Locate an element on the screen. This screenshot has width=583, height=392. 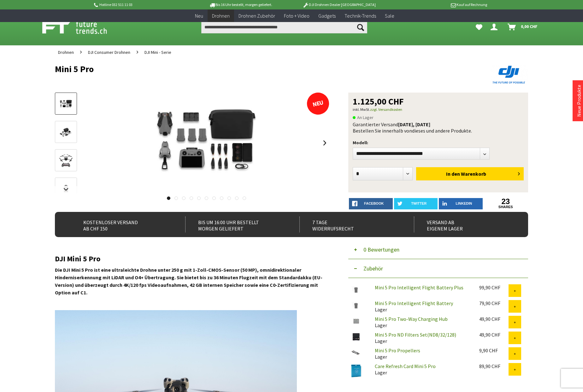
a: Mini 5 Pro ND Filters Set(ND8/32/128) is located at coordinates (416, 335).